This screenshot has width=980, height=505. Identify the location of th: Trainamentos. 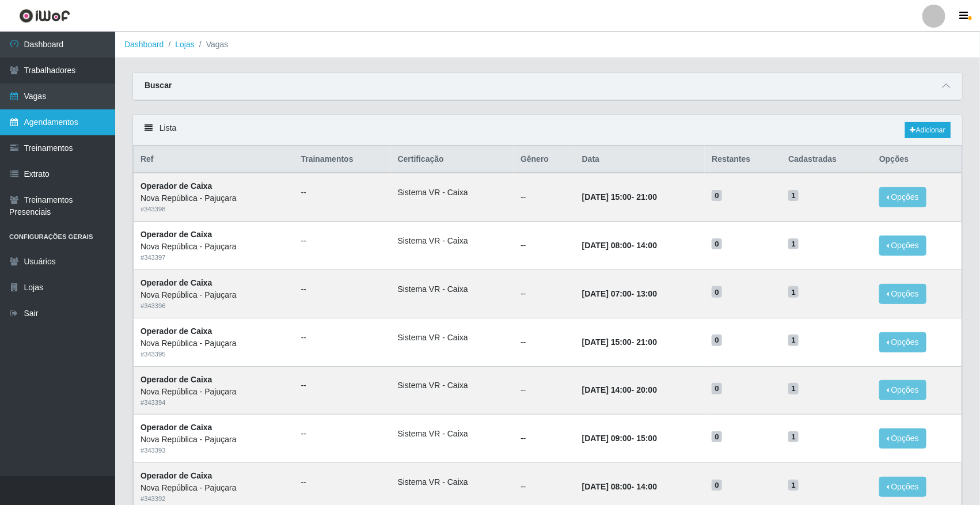
(343, 159).